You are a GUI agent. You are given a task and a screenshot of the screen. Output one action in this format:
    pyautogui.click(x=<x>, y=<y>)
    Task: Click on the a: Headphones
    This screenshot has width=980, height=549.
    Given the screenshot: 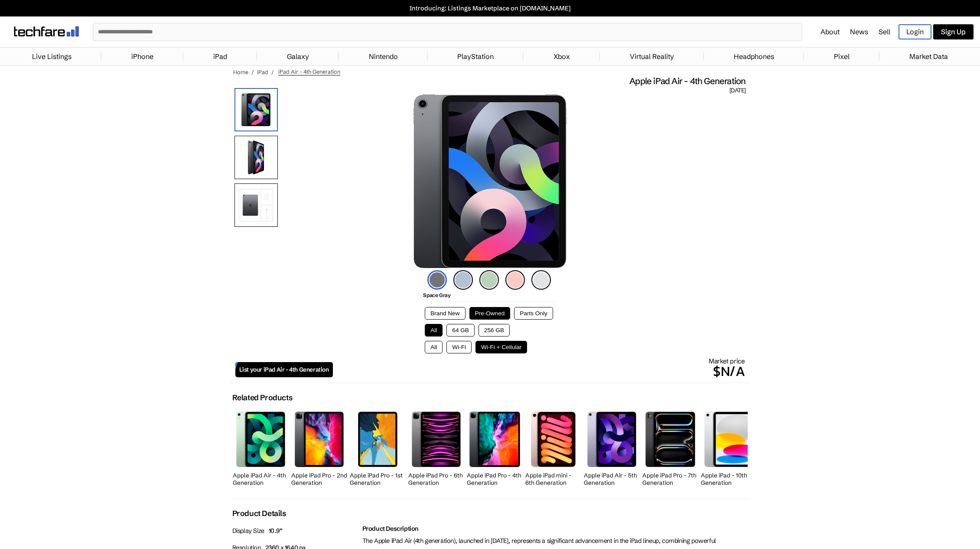 What is the action you would take?
    pyautogui.click(x=754, y=57)
    